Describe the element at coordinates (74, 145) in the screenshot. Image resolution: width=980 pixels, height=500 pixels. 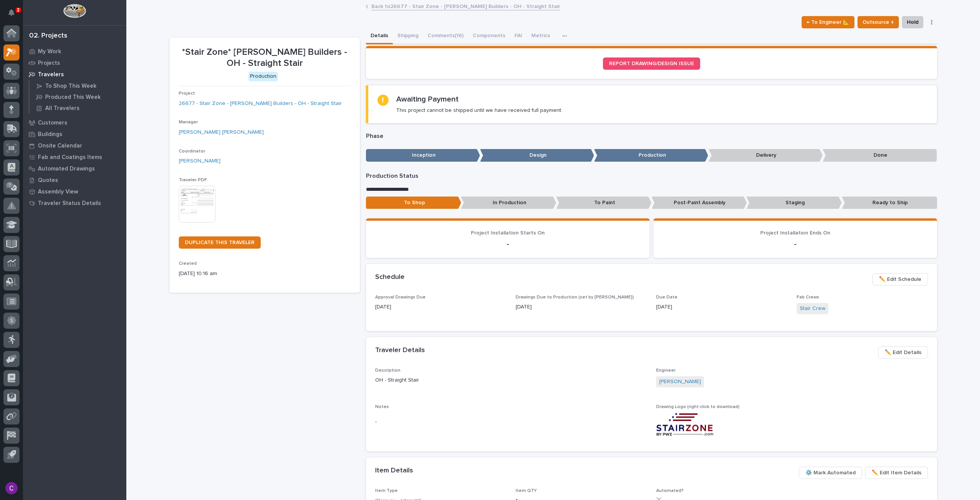
I see `a: Onsite Calendar` at that location.